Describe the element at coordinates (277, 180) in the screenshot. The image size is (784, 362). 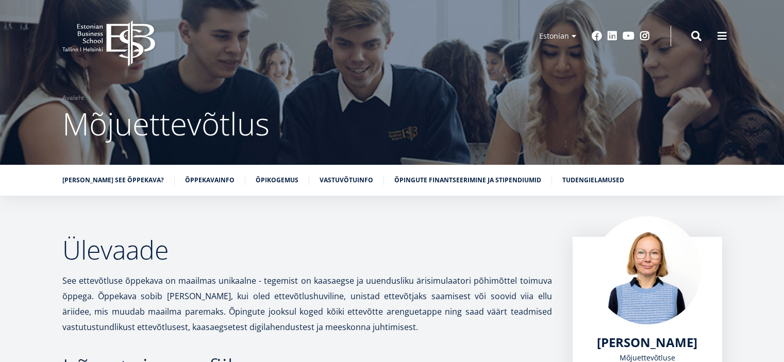
I see `a: Õpikogemus` at that location.